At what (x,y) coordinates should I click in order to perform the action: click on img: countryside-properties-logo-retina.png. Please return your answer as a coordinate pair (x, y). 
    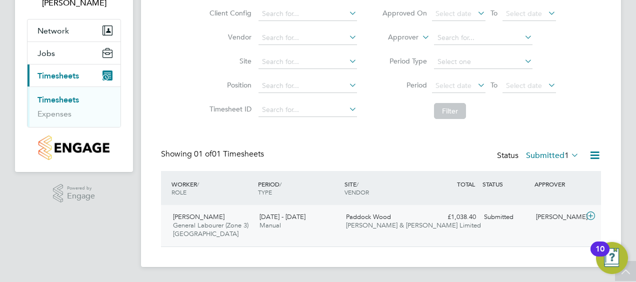
    Looking at the image, I should click on (73, 147).